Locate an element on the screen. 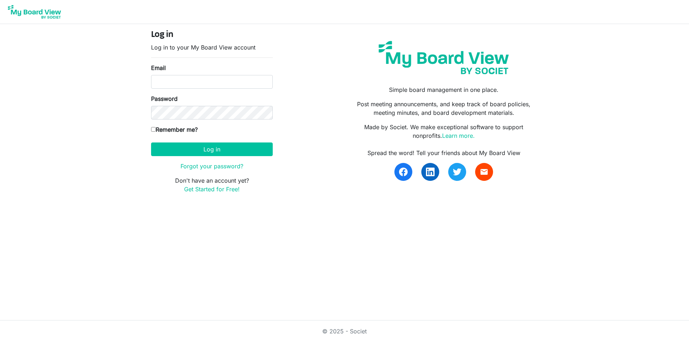  div: Spread the word! Tell your friends about My Board View is located at coordinates (444, 153).